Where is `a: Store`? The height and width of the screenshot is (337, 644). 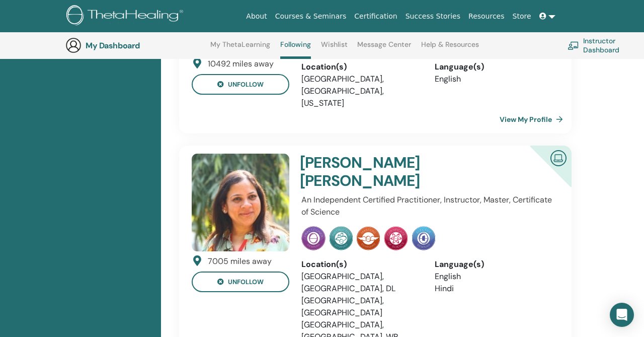
a: Store is located at coordinates (522, 16).